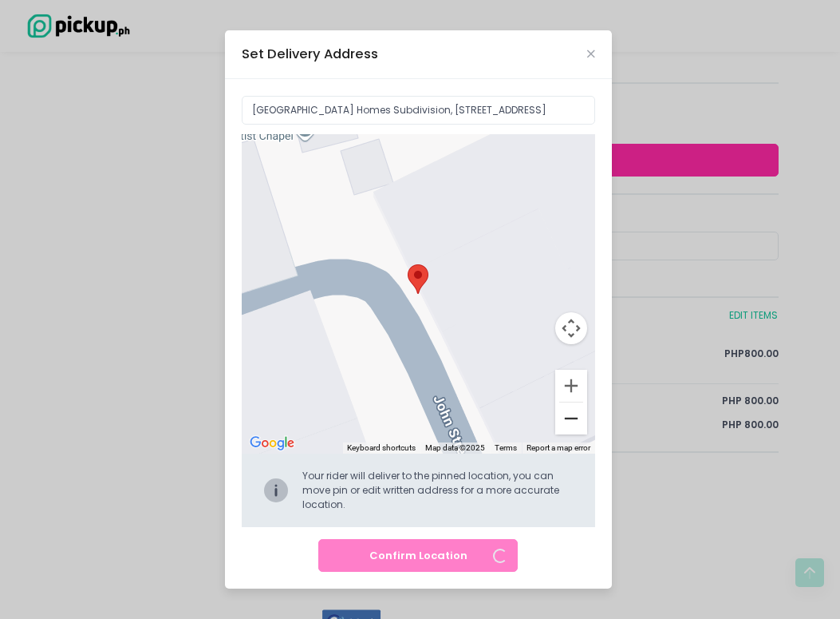  What do you see at coordinates (455, 447) in the screenshot?
I see `span: Map data ©2025` at bounding box center [455, 447].